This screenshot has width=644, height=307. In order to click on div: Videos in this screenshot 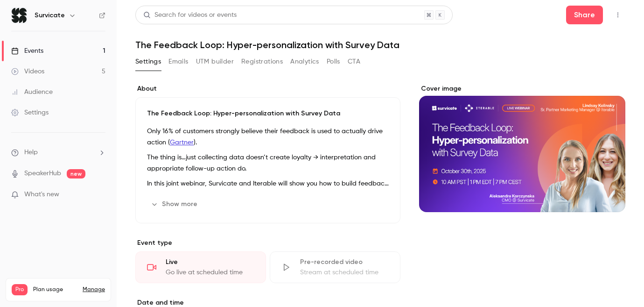, I will do `click(28, 72)`.